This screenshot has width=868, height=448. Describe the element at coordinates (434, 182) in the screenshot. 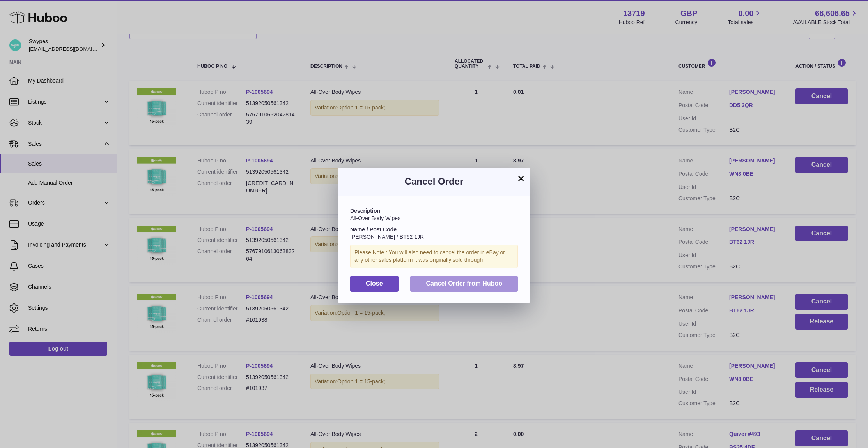

I see `h3: Cancel Order` at that location.